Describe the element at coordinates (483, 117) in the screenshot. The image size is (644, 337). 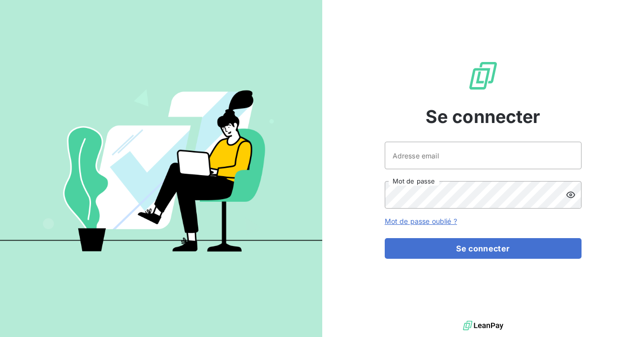
I see `span: Se connecter` at that location.